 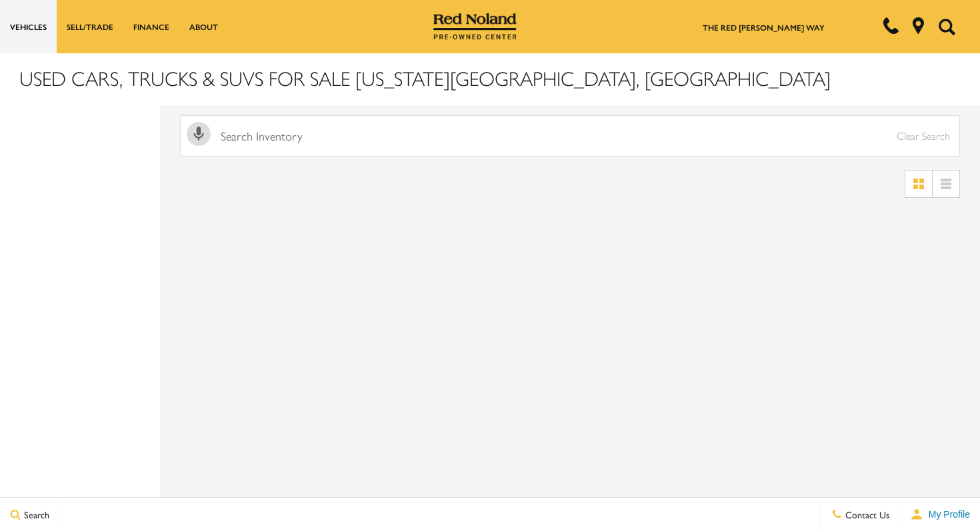 I want to click on span: Search, so click(x=35, y=515).